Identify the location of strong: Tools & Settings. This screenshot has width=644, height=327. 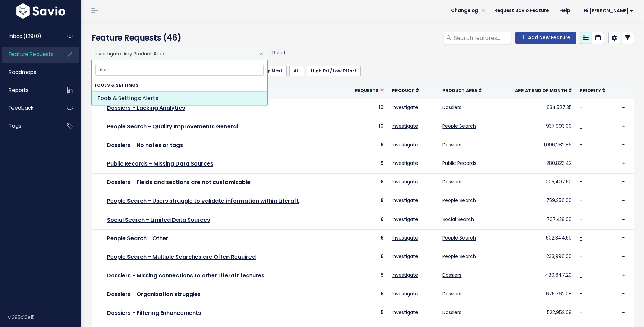
(179, 85).